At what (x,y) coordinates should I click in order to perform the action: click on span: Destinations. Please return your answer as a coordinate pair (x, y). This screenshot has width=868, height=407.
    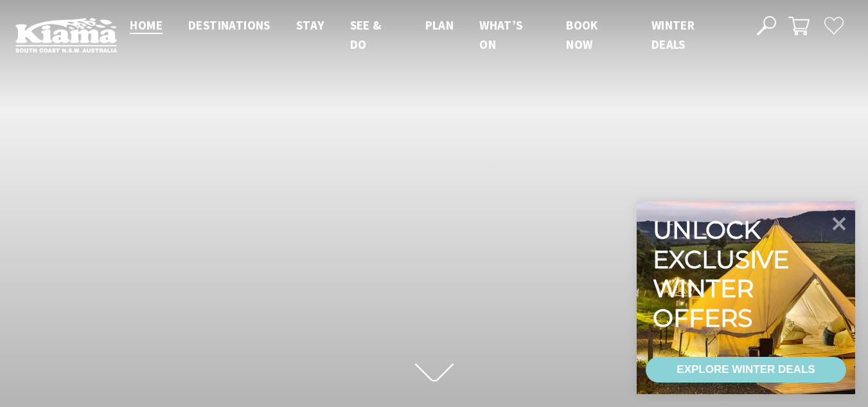
    Looking at the image, I should click on (230, 25).